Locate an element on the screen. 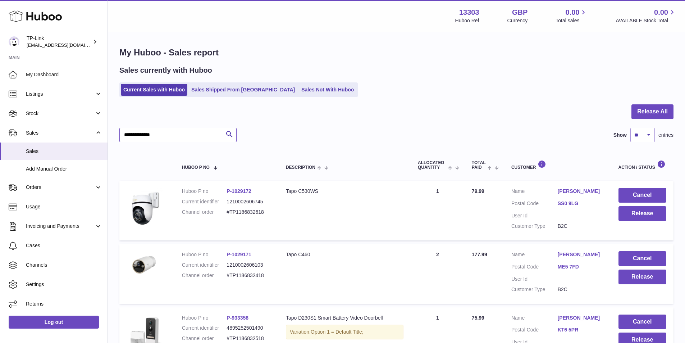 The width and height of the screenshot is (685, 343). span: Add Manual Order is located at coordinates (64, 169).